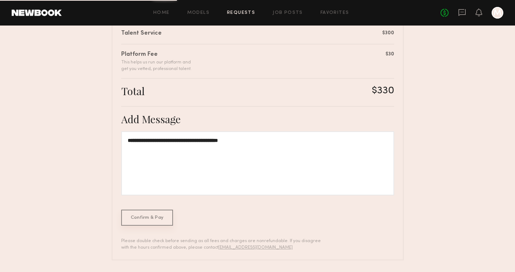 Image resolution: width=515 pixels, height=272 pixels. I want to click on a: Job Posts, so click(287, 13).